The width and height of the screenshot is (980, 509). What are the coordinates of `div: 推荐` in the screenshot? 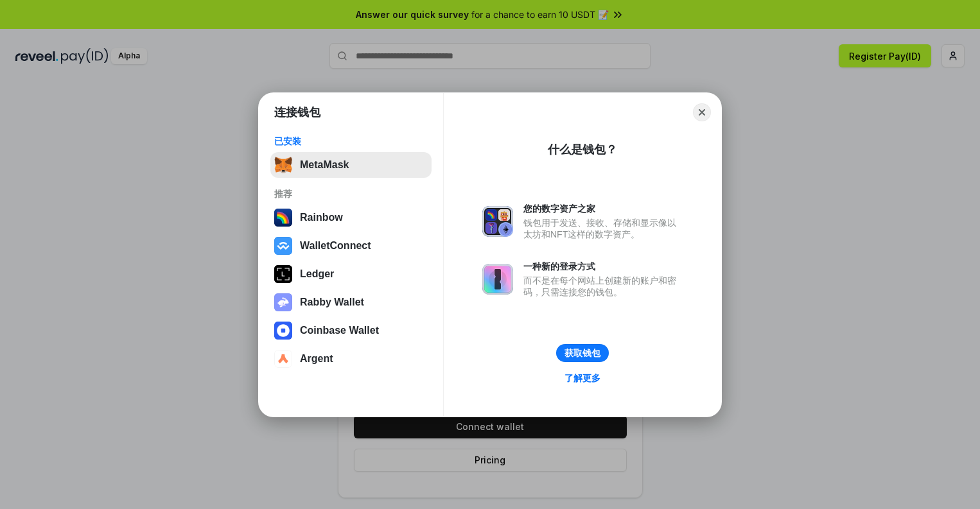 It's located at (350, 194).